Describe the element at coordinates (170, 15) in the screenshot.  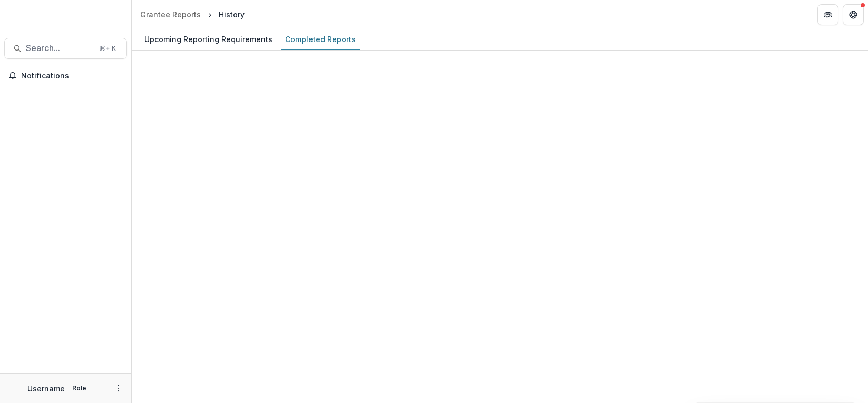
I see `div: Grantee Reports` at that location.